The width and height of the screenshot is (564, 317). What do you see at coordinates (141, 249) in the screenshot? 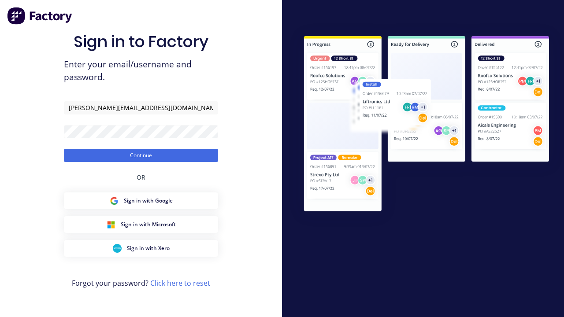
I see `button: Xero Sign inSign in with Xero` at bounding box center [141, 249].